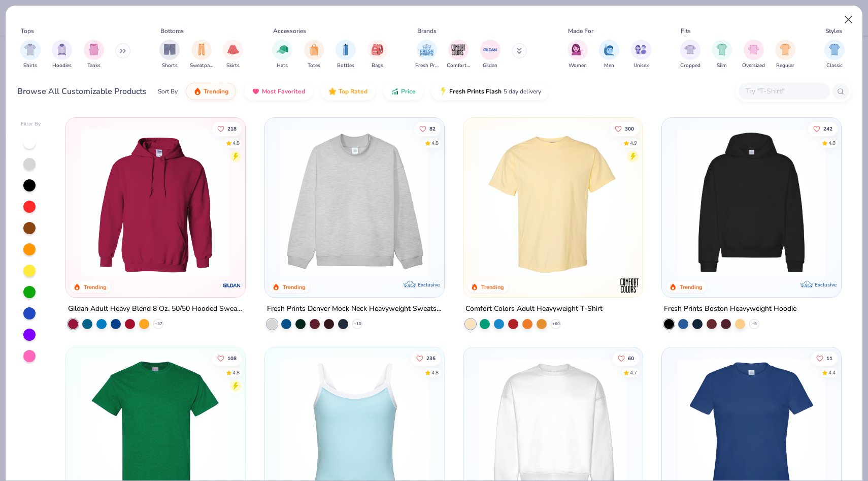 Image resolution: width=868 pixels, height=481 pixels. What do you see at coordinates (282, 65) in the screenshot?
I see `span: Hats` at bounding box center [282, 65].